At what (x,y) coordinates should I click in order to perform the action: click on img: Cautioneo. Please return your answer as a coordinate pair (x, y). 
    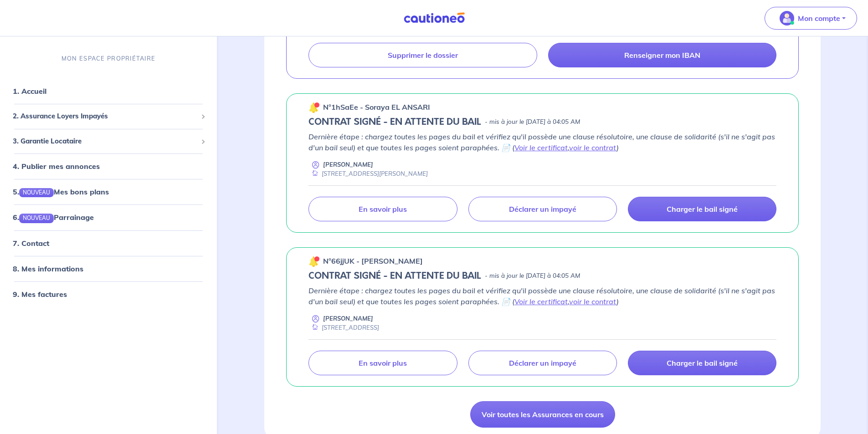
    Looking at the image, I should click on (434, 18).